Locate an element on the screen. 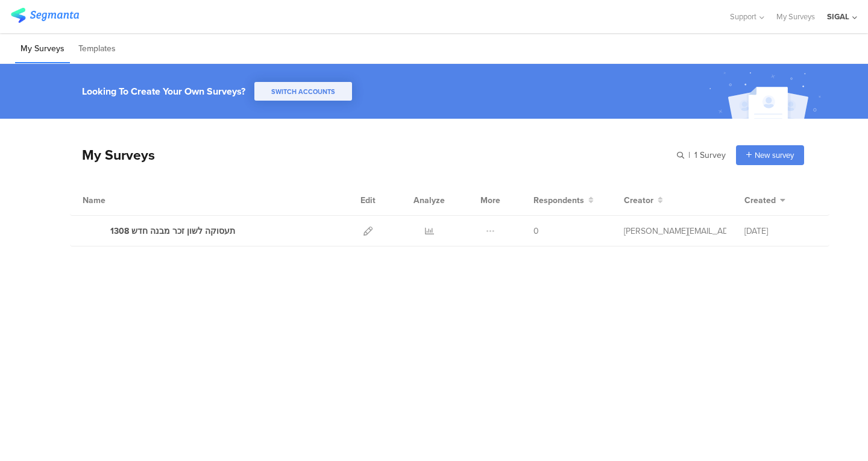 The width and height of the screenshot is (868, 461). div: SIGAL is located at coordinates (838, 17).